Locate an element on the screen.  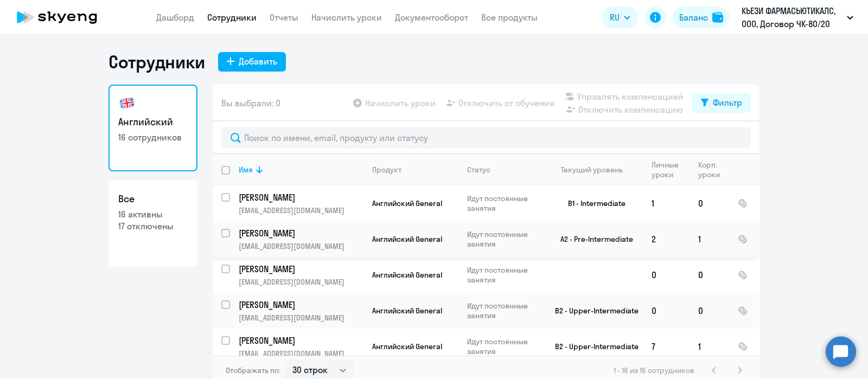
td: A2 - Pre-Intermediate is located at coordinates (592, 239).